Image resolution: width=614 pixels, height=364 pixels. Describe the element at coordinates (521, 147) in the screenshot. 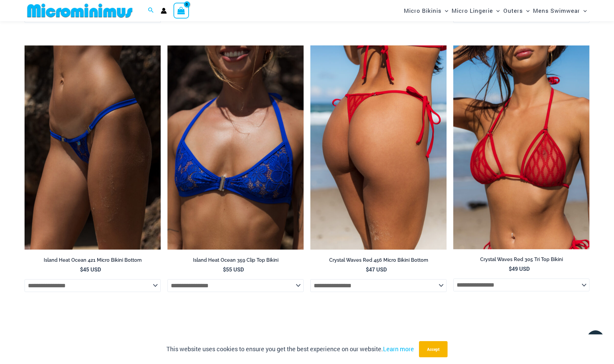

I see `a: Crystal Waves 305 Tri Top 01Crystal Waves 305 Tri Top 4149 Thong 04Crystal Waves 305 Tri Top 4149...` at that location.